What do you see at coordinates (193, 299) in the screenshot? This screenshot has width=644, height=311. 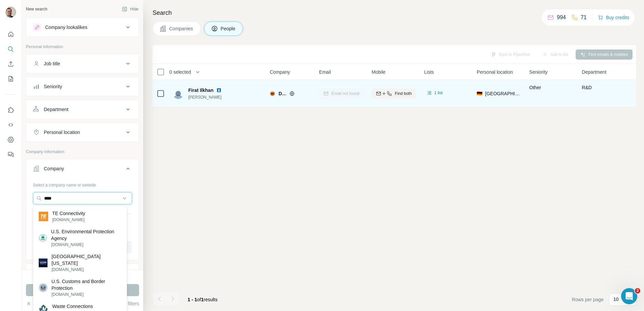 I see `span: 1 - 1` at bounding box center [193, 299].